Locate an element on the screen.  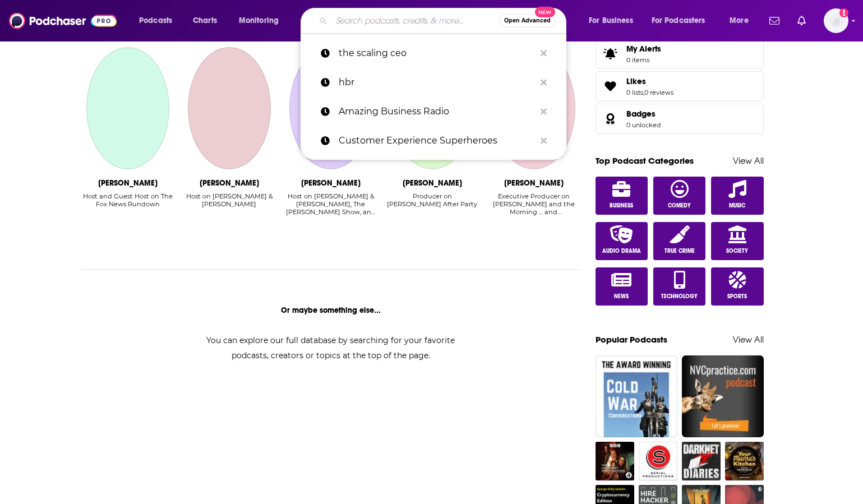
p: the scaling ceo is located at coordinates (437, 54).